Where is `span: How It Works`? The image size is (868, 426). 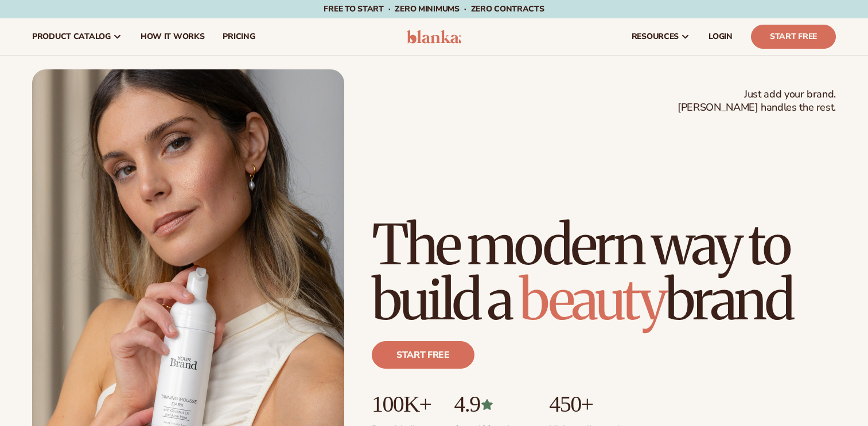
span: How It Works is located at coordinates (173, 37).